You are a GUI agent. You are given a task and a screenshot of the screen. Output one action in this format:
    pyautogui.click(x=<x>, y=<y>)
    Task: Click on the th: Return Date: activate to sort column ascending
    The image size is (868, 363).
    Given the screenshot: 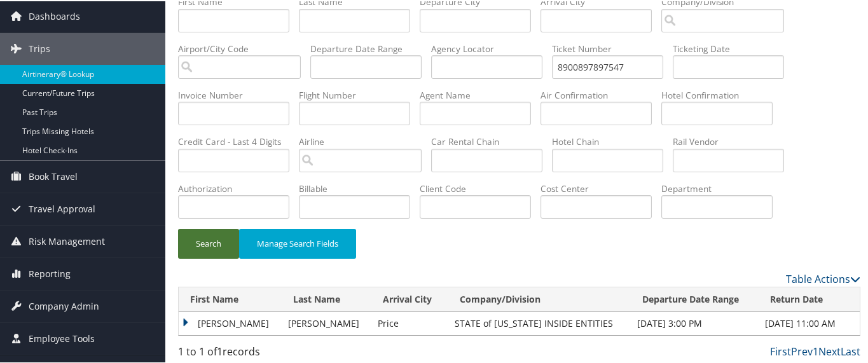 What is the action you would take?
    pyautogui.click(x=808, y=298)
    